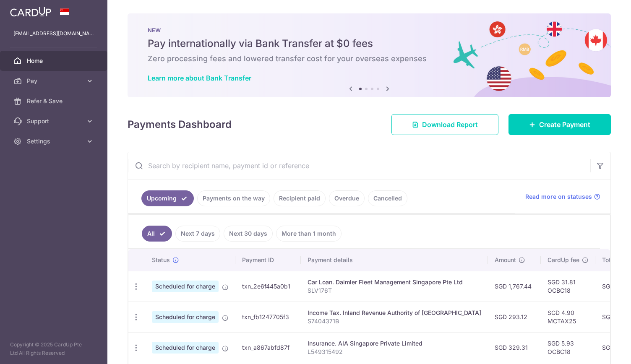 The height and width of the screenshot is (364, 631). What do you see at coordinates (515, 286) in the screenshot?
I see `td: SGD 1,767.44` at bounding box center [515, 286].